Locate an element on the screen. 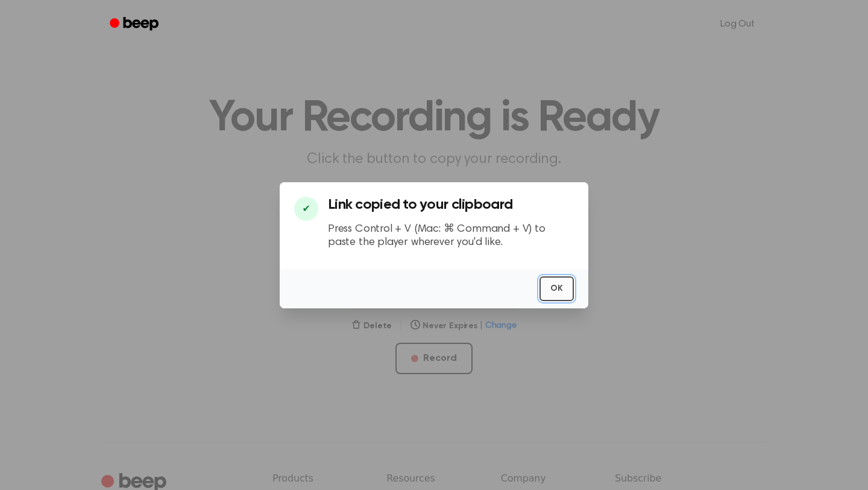 The height and width of the screenshot is (490, 868). a: Log Out is located at coordinates (737, 24).